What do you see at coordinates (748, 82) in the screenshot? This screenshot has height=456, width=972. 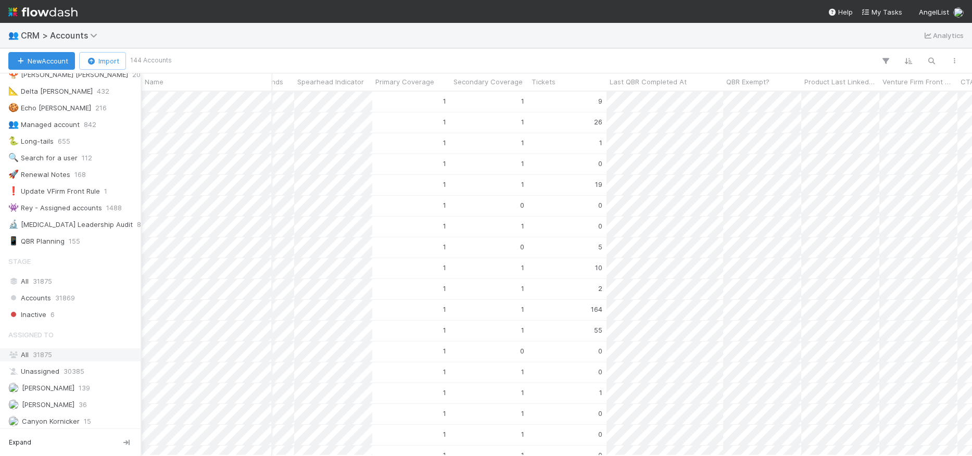 I see `span: QBR Exempt?` at bounding box center [748, 82].